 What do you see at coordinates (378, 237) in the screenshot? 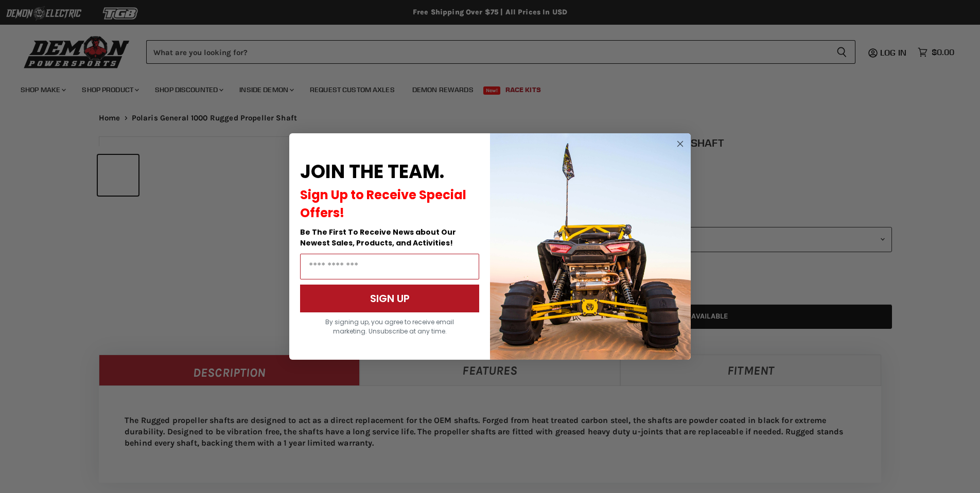
I see `span: Be The First To Receive News about Our Newest Sales, Products, and Activities!` at bounding box center [378, 237].